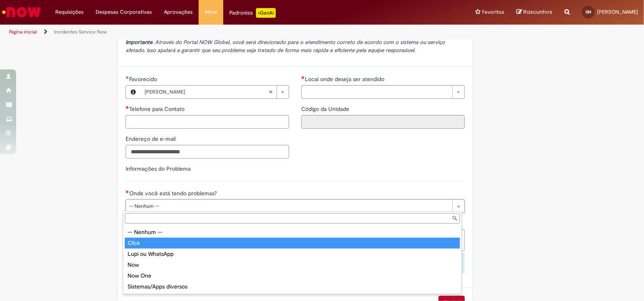 This screenshot has height=301, width=644. Describe the element at coordinates (292, 265) in the screenshot. I see `div: Now` at that location.